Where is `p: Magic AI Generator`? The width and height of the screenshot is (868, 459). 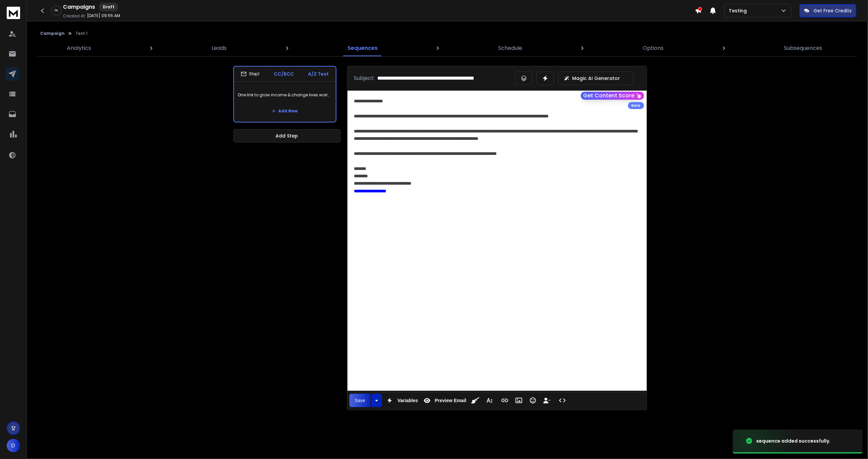
p: Magic AI Generator is located at coordinates (596, 78).